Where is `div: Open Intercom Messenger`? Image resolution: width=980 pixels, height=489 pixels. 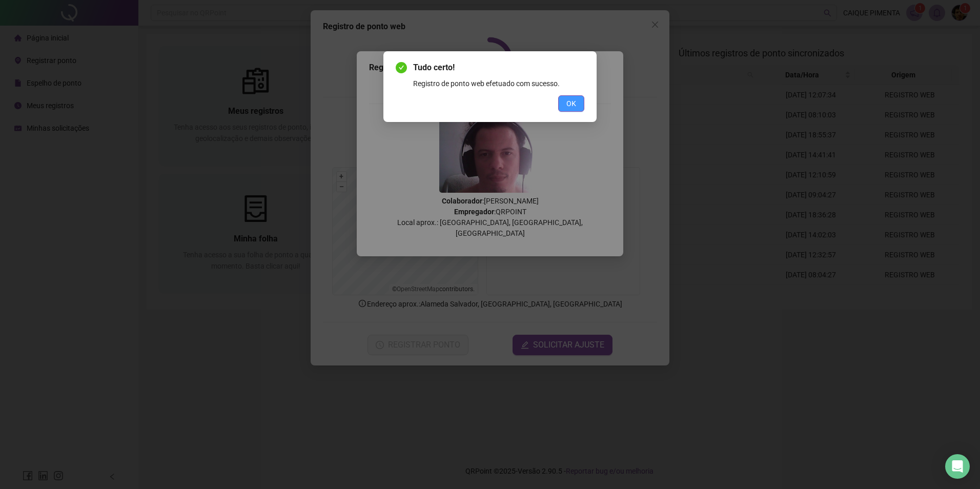
div: Open Intercom Messenger is located at coordinates (958, 467).